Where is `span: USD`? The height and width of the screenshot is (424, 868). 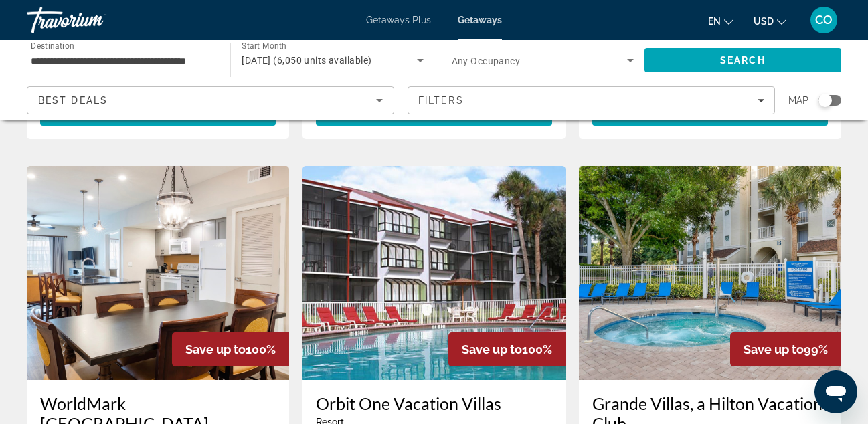 span: USD is located at coordinates (764, 22).